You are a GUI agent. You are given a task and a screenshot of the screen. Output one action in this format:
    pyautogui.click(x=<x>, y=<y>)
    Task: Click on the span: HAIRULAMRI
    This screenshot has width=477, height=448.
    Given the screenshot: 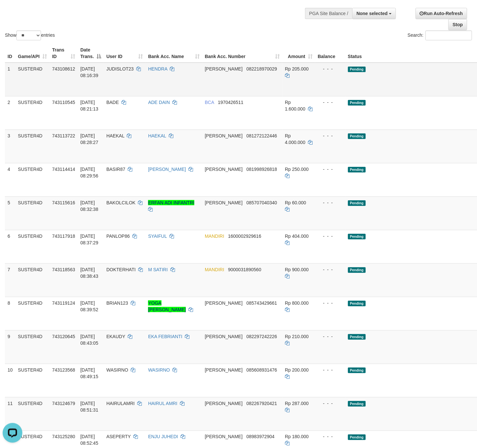 What is the action you would take?
    pyautogui.click(x=120, y=403)
    